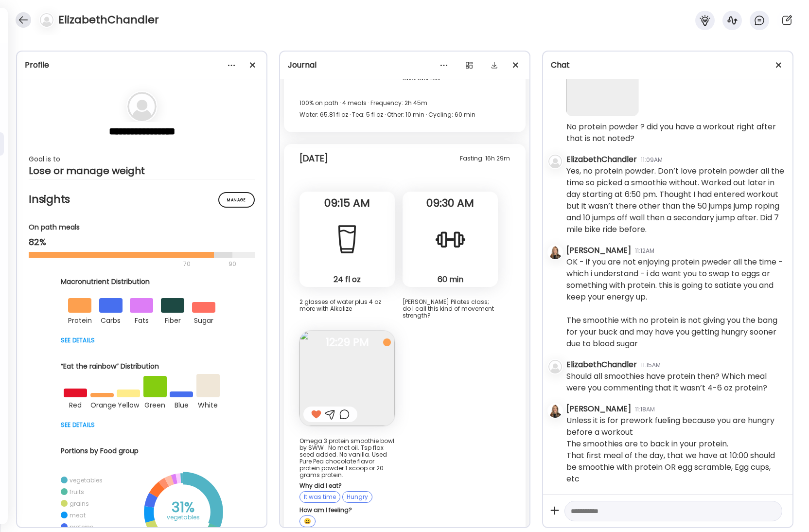  What do you see at coordinates (676, 382) in the screenshot?
I see `div: Should all smoothies have protein then? Which meal were you commenting that it wasn’t 4-6 oz prot...` at bounding box center [676, 382].